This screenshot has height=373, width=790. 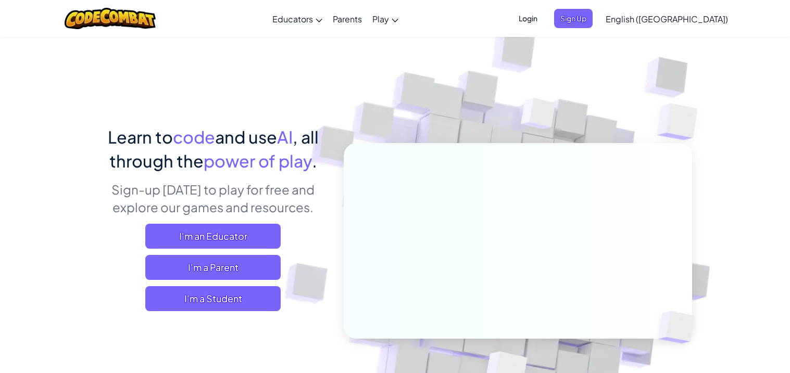 I want to click on span: Learn to, so click(x=140, y=137).